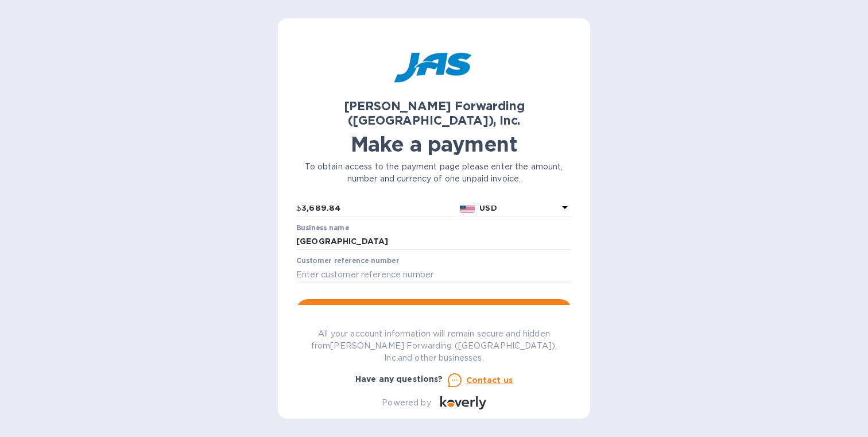 This screenshot has height=437, width=868. What do you see at coordinates (434, 310) in the screenshot?
I see `button: Go to payment page` at bounding box center [434, 310].